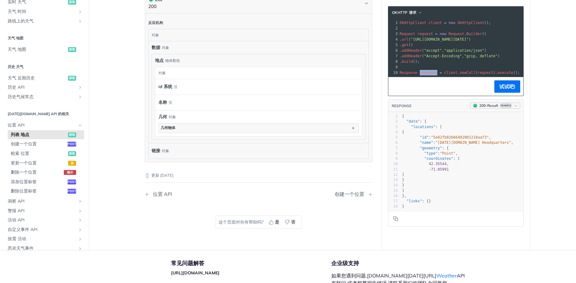 The height and width of the screenshot is (283, 576). Describe the element at coordinates (435, 23) in the screenshot. I see `span: client` at that location.